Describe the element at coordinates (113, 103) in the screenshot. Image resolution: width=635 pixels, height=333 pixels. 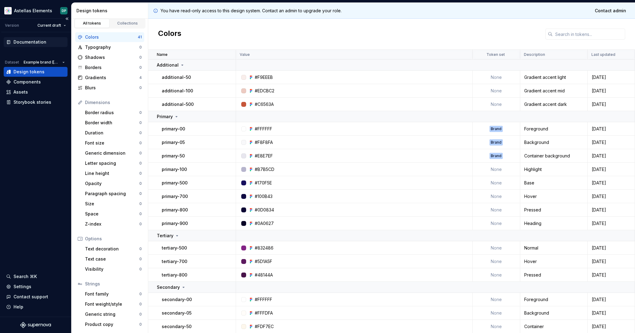
I see `div: Dimensions` at that location.